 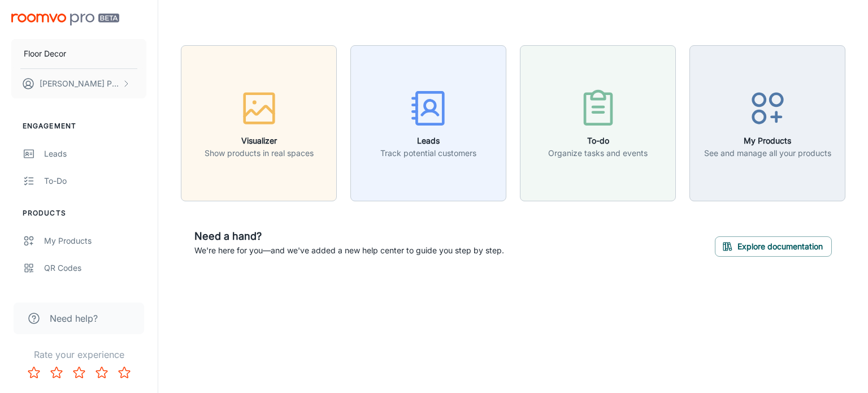 What do you see at coordinates (429, 141) in the screenshot?
I see `h6: Leads` at bounding box center [429, 141].